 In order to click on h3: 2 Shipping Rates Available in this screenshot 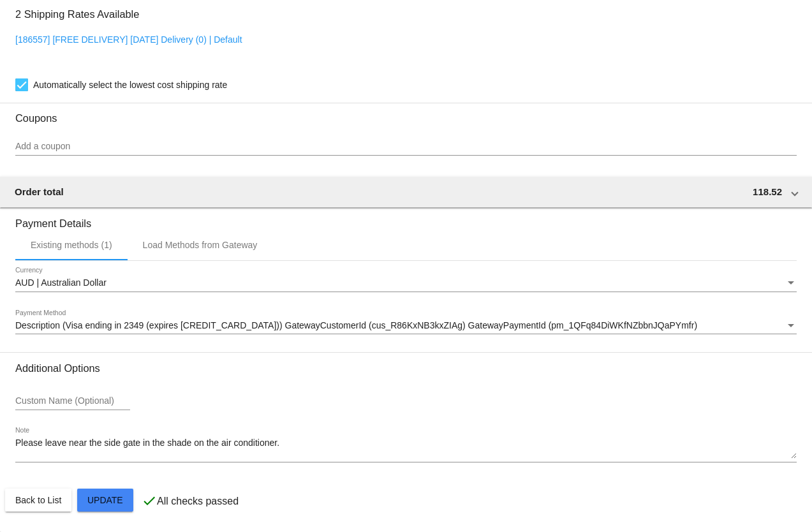, I will do `click(77, 14)`.